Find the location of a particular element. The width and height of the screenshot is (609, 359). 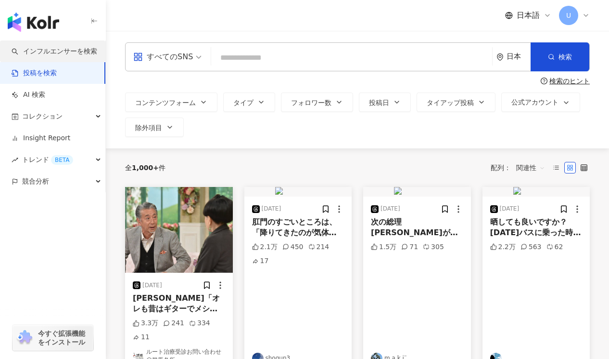

span: rise is located at coordinates (15, 160).